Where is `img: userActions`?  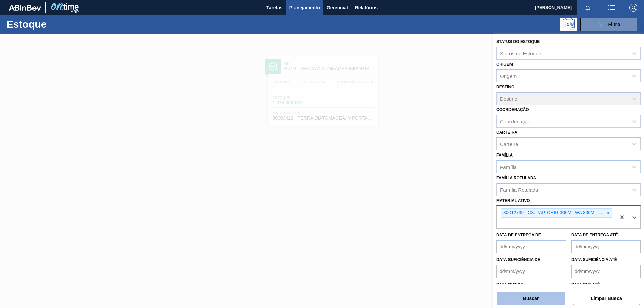
img: userActions is located at coordinates (612, 8).